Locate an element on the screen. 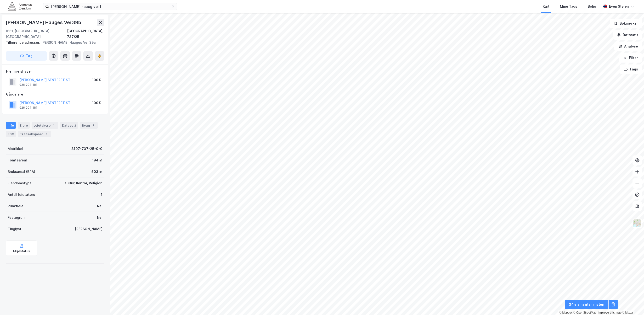 This screenshot has width=644, height=315. a: OpenStreetMap is located at coordinates (585, 313).